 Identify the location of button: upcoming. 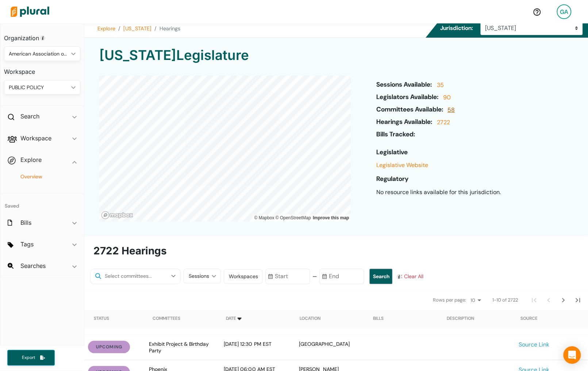
(109, 347).